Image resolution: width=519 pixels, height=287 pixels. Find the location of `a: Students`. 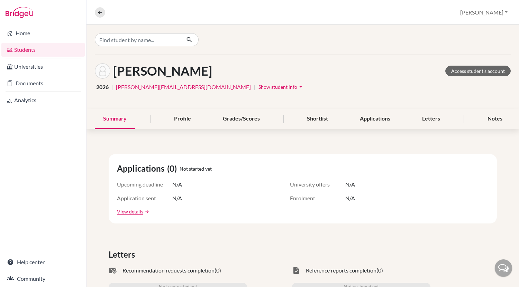

a: Students is located at coordinates (43, 50).